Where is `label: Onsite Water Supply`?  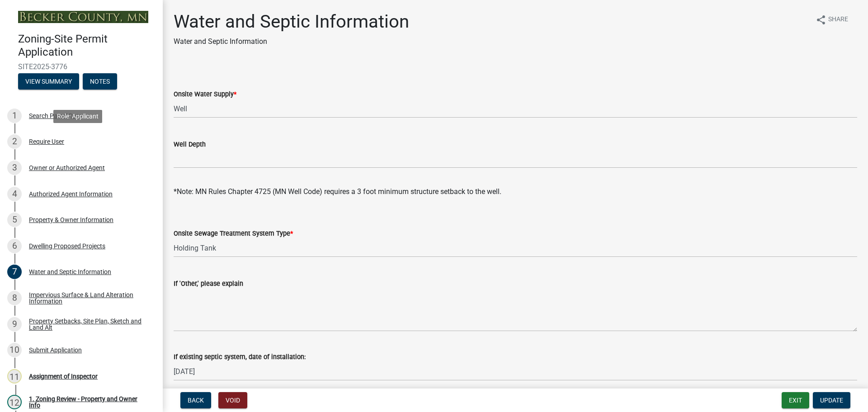 label: Onsite Water Supply is located at coordinates (205, 94).